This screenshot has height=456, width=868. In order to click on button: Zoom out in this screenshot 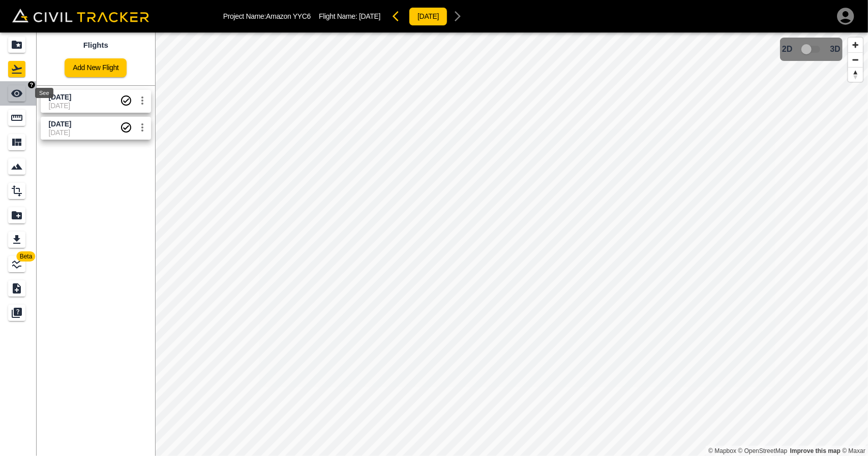, I will do `click(855, 59)`.